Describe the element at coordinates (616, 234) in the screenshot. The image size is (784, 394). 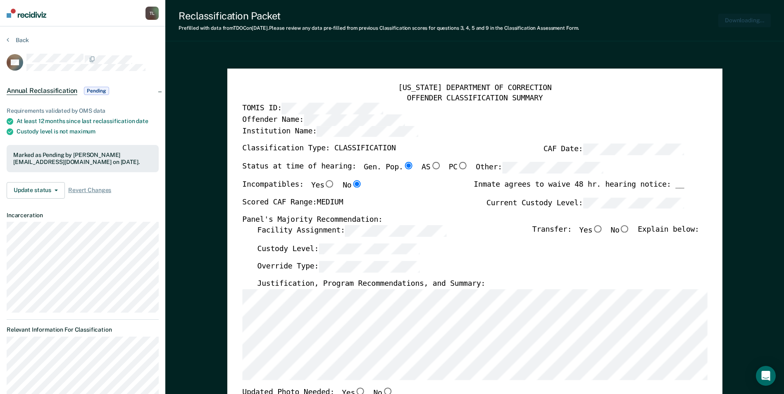
I see `div: Transfer: Explain below:` at that location.